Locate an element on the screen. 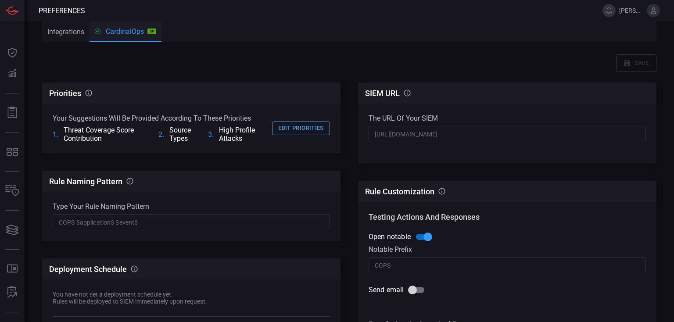 The height and width of the screenshot is (322, 674). button: ALERT ANALYSIS is located at coordinates (12, 293).